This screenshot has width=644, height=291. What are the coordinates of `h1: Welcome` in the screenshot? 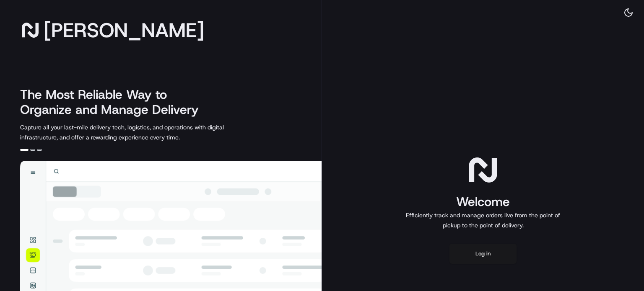 It's located at (483, 202).